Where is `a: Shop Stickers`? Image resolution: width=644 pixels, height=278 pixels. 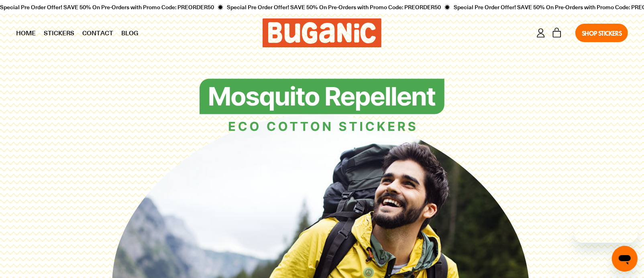
a: Shop Stickers is located at coordinates (601, 33).